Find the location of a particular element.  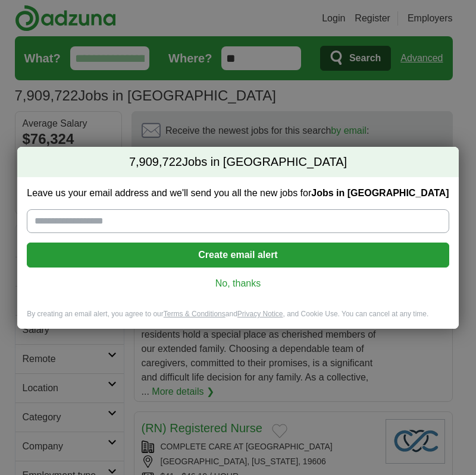

div: By creating an email alert, you agree to our and , and Cookie Use. You can cancel at any time. is located at coordinates (237, 319).